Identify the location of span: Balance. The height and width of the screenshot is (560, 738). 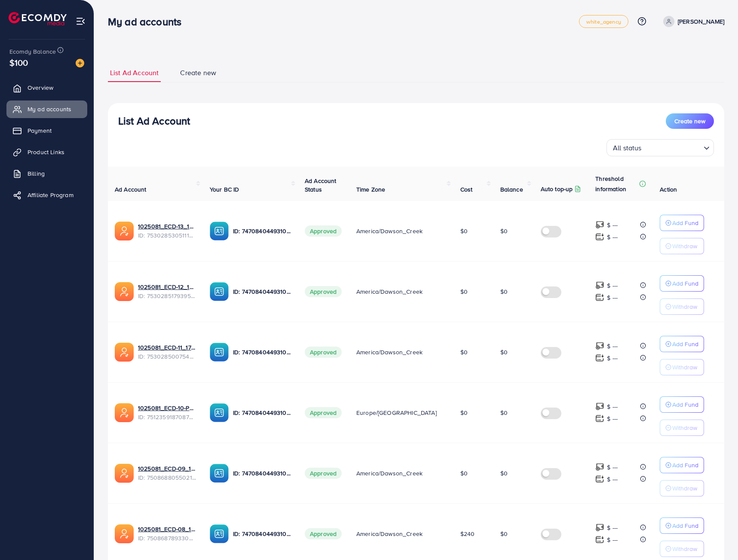
(512, 189).